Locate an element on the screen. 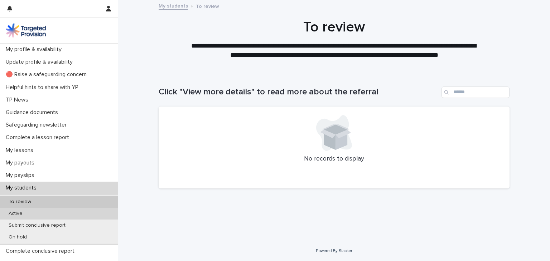 This screenshot has height=261, width=550. p: 🔴 Raise a safeguarding concern is located at coordinates (48, 74).